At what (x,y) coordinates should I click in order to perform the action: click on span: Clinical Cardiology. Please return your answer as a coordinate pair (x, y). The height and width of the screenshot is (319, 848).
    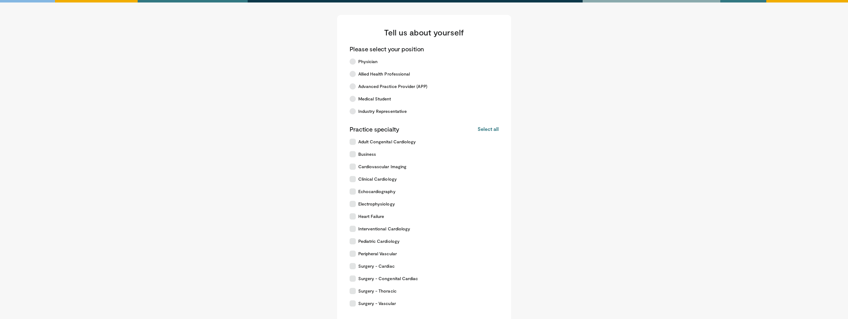
    Looking at the image, I should click on (377, 179).